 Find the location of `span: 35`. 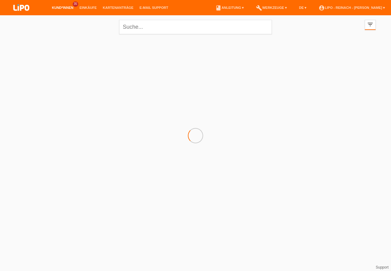

span: 35 is located at coordinates (76, 4).